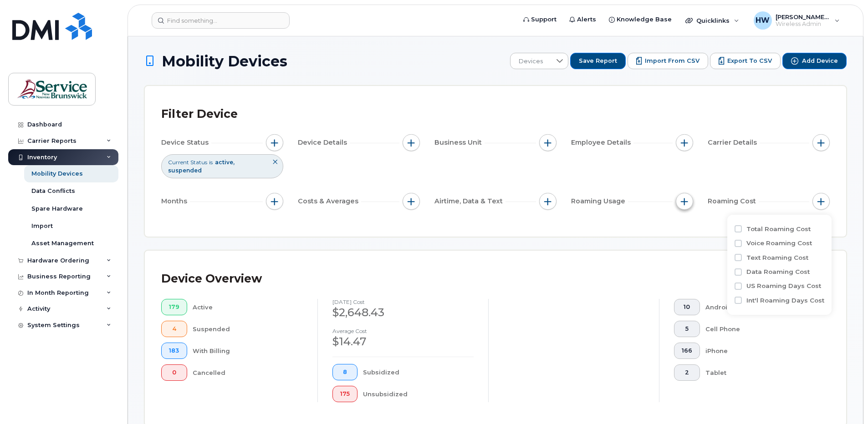 The height and width of the screenshot is (424, 868). What do you see at coordinates (784, 286) in the screenshot?
I see `label: US Roaming Days Cost` at bounding box center [784, 286].